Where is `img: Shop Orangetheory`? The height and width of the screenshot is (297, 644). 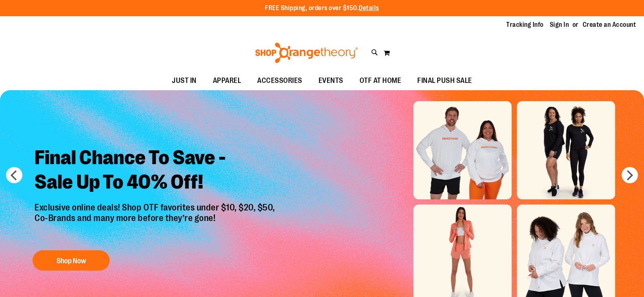
img: Shop Orangetheory is located at coordinates (306, 53).